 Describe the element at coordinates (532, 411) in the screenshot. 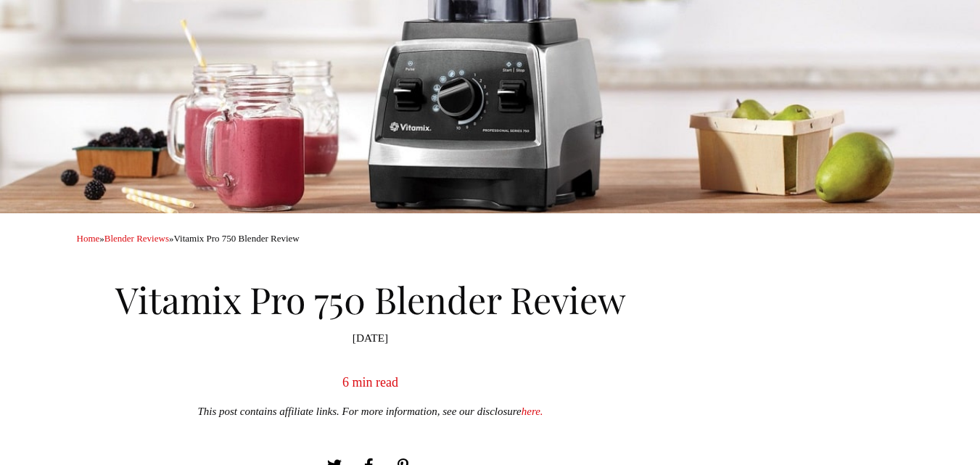

I see `a: here.` at that location.